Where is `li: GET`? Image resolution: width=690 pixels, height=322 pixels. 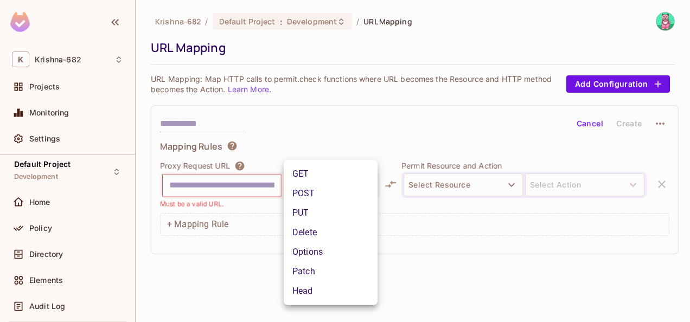 li: GET is located at coordinates (330, 174).